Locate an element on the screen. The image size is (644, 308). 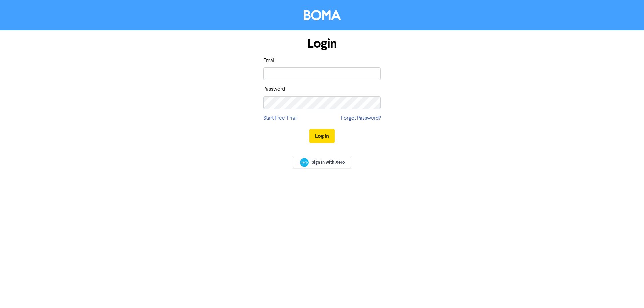
span: Sign In with Xero is located at coordinates (328, 163).